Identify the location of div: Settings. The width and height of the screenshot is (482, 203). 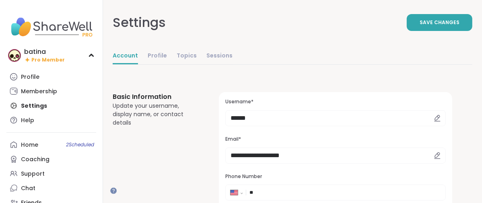
(139, 23).